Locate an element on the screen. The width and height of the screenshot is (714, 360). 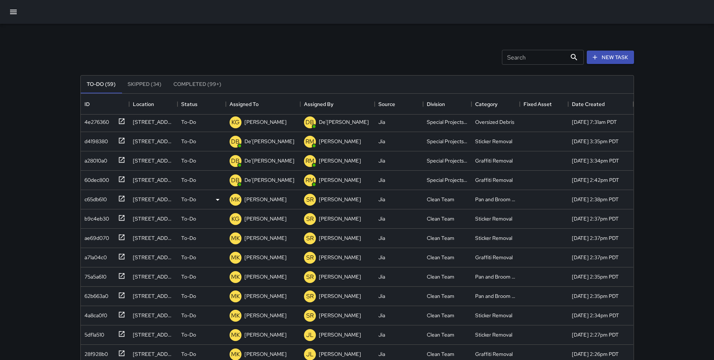
div: 149 Montgomery Street is located at coordinates (153, 161).